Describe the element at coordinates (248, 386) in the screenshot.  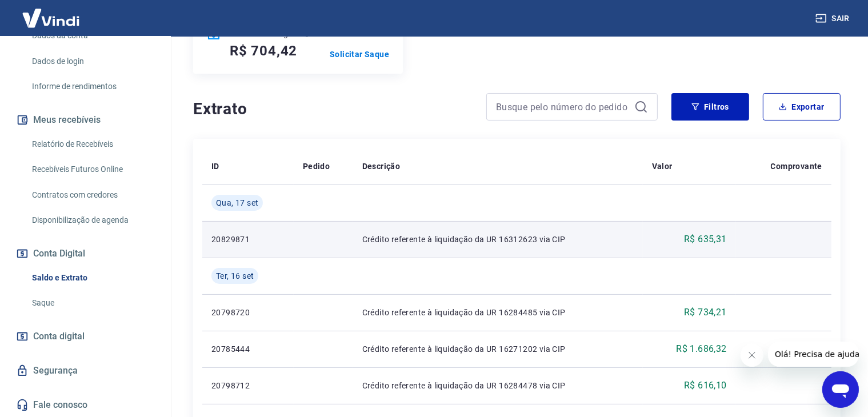
I see `p: 20798712` at that location.